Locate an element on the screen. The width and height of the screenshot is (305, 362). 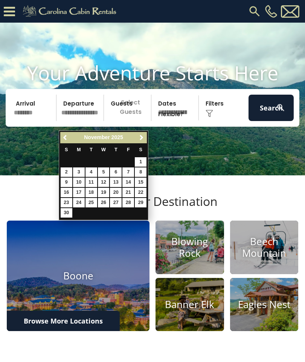
a: 26 is located at coordinates (104, 202).